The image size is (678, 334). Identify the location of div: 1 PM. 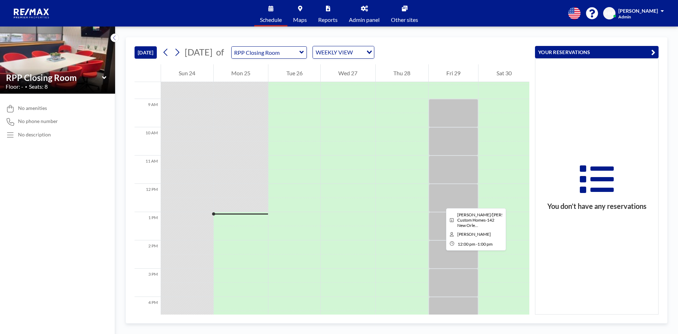
(148, 226).